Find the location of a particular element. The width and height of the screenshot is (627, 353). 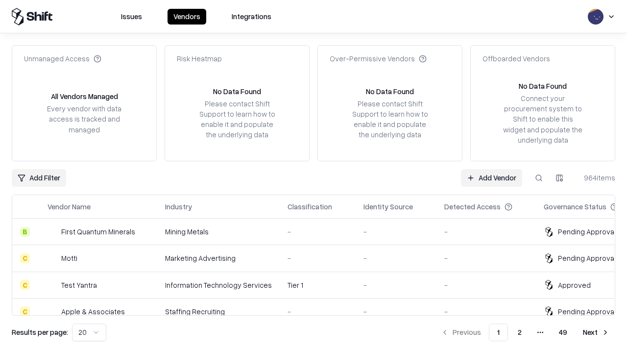

img: Motti is located at coordinates (52, 258).